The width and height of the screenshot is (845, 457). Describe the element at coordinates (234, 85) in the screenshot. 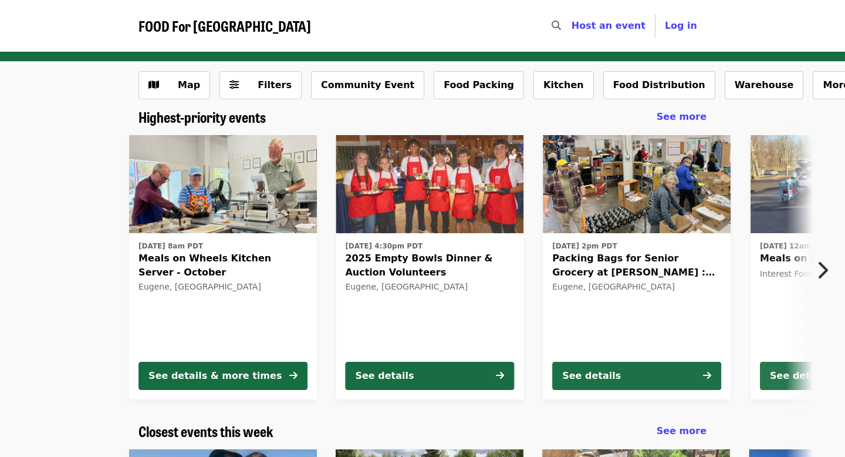

I see `i: sliders-h icon` at that location.